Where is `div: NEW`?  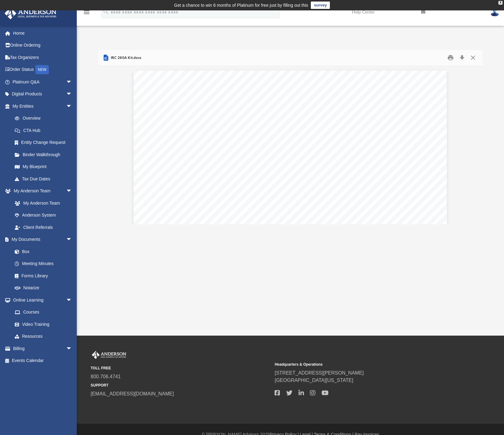 div: NEW is located at coordinates (42, 70).